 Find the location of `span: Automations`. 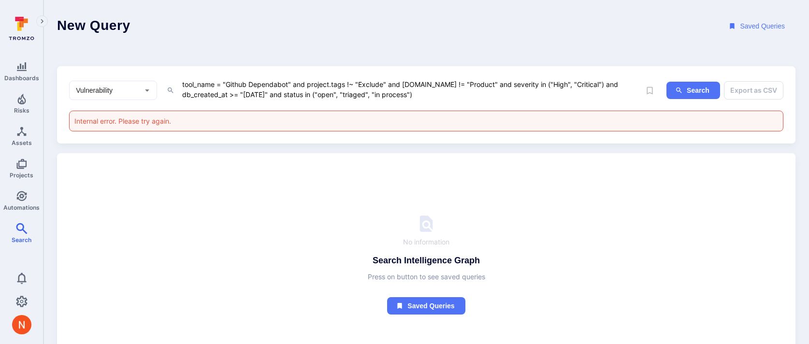

span: Automations is located at coordinates (21, 207).